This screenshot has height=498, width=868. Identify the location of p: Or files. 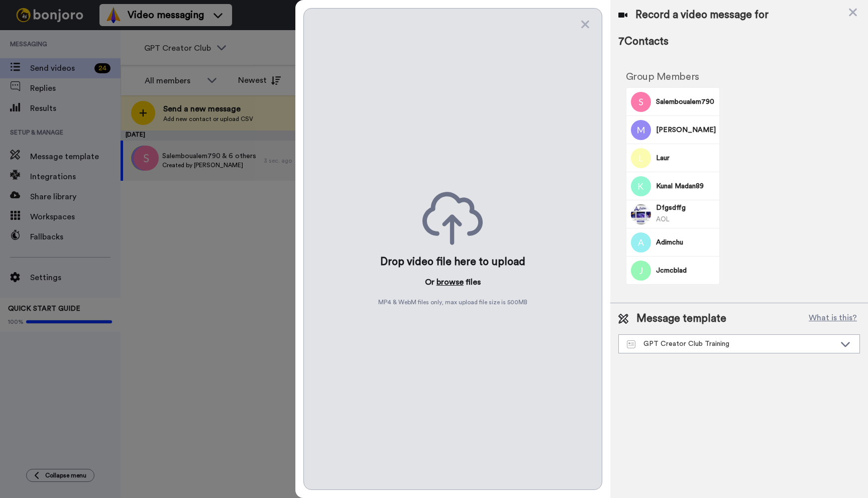
(453, 282).